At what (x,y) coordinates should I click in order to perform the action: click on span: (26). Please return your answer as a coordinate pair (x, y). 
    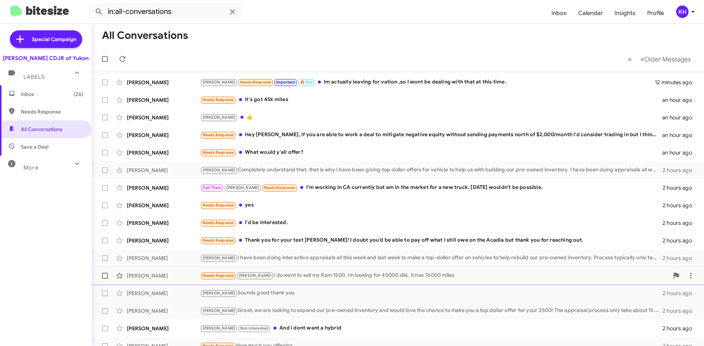
    Looking at the image, I should click on (78, 94).